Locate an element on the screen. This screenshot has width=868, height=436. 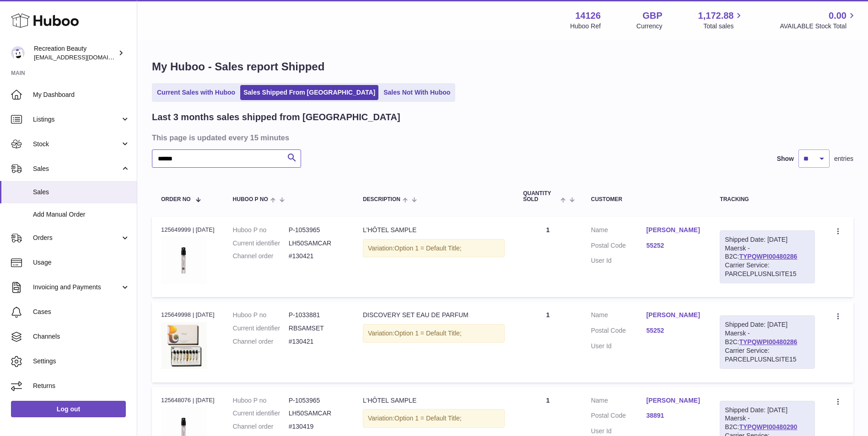
a: 38891 is located at coordinates (673, 416).